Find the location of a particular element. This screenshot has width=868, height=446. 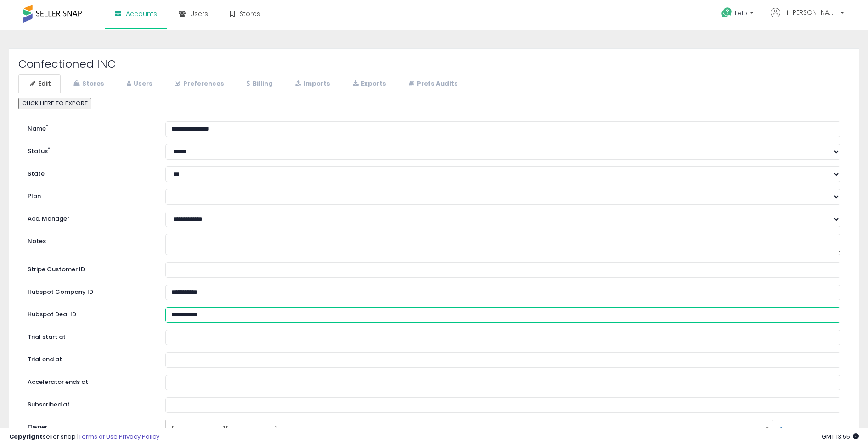

label: Acc. Manager is located at coordinates (90, 217).